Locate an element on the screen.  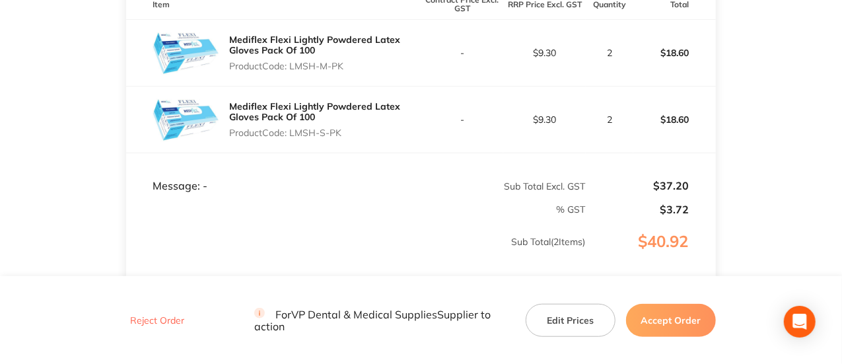
div: Open Intercom Messenger is located at coordinates (800, 322).